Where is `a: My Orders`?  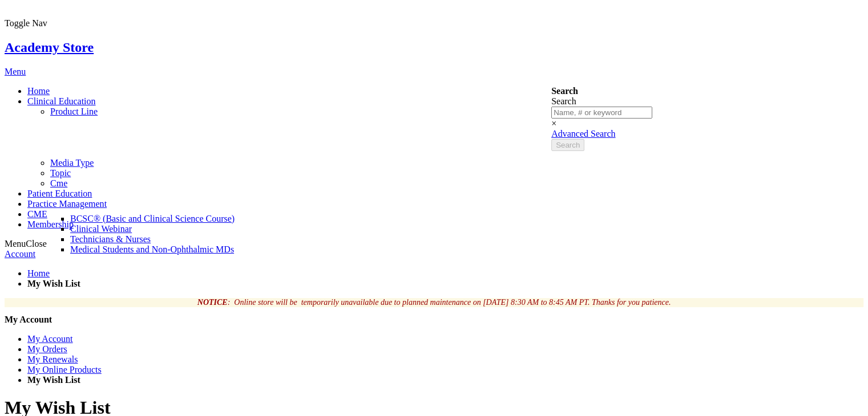 a: My Orders is located at coordinates (48, 349).